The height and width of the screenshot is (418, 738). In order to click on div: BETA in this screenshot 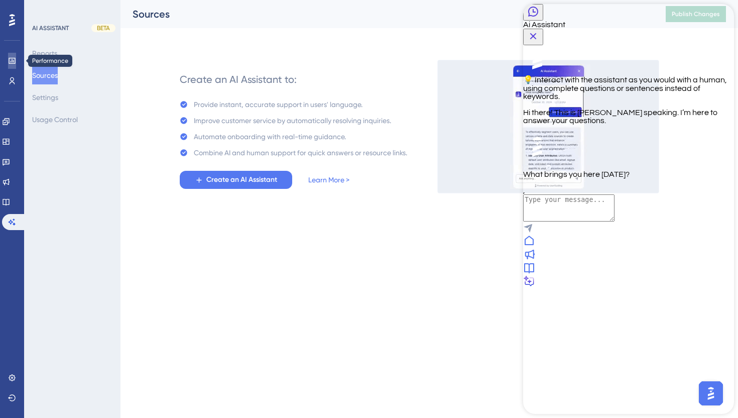, I will do `click(103, 28)`.